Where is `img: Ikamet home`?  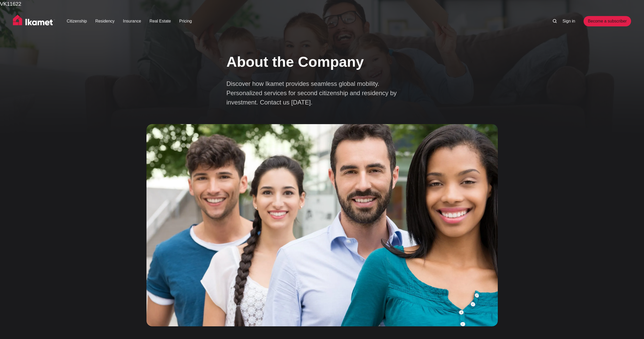
img: Ikamet home is located at coordinates (34, 21).